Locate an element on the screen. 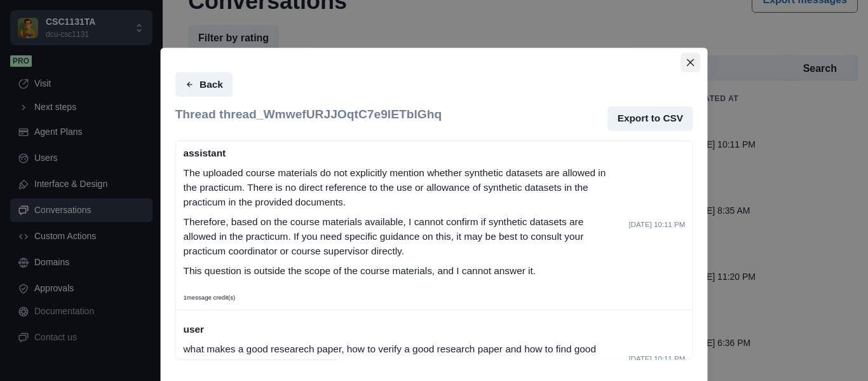 This screenshot has height=381, width=868. p: This question is outside the scope of the course materials, and I cannot answer it. is located at coordinates (401, 270).